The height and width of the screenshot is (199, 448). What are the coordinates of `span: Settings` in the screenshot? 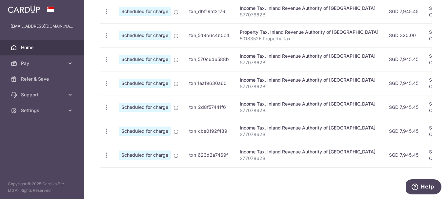 It's located at (43, 110).